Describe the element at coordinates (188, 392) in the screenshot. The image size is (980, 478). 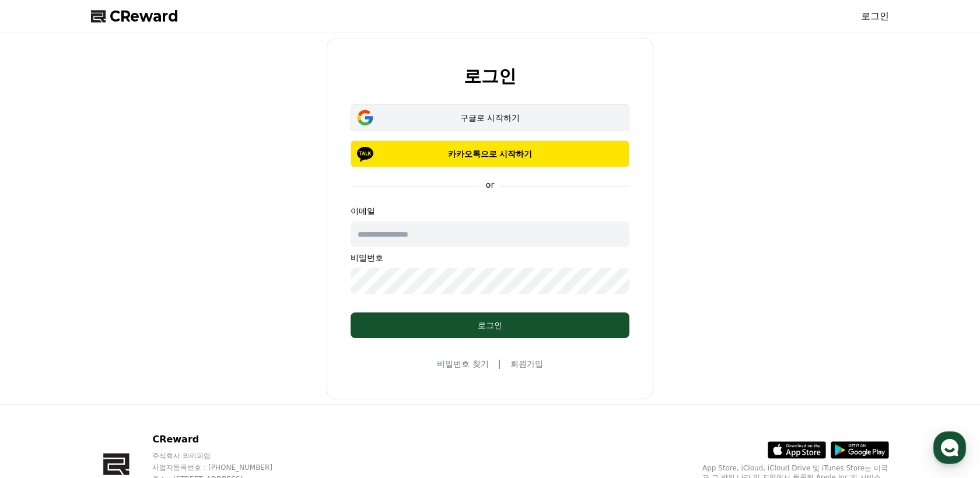
I see `span: 설정` at that location.